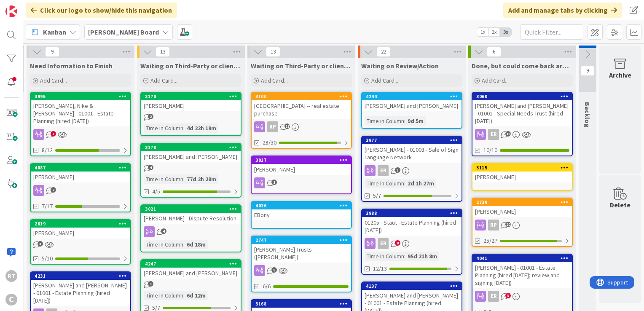 This screenshot has height=311, width=644. Describe the element at coordinates (522, 259) in the screenshot. I see `div: 4041` at that location.